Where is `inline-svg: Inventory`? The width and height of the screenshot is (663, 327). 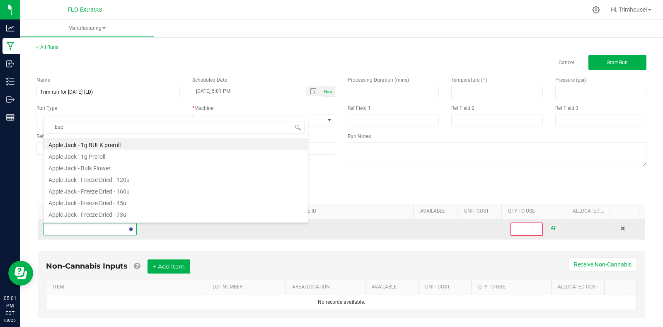
inline-svg: Inventory is located at coordinates (10, 82).